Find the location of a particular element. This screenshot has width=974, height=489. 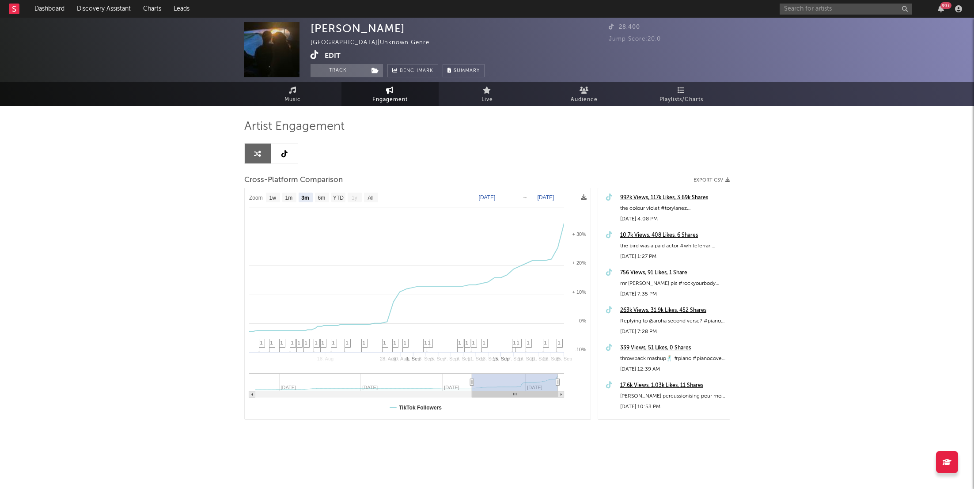

a: Music is located at coordinates (293, 94).